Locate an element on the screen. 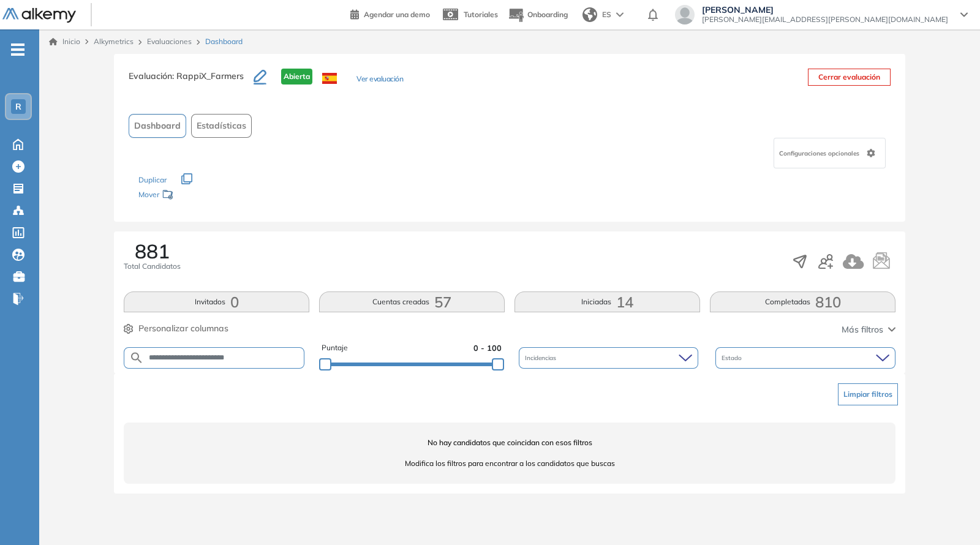 The width and height of the screenshot is (980, 545). div: Estado is located at coordinates (805, 358).